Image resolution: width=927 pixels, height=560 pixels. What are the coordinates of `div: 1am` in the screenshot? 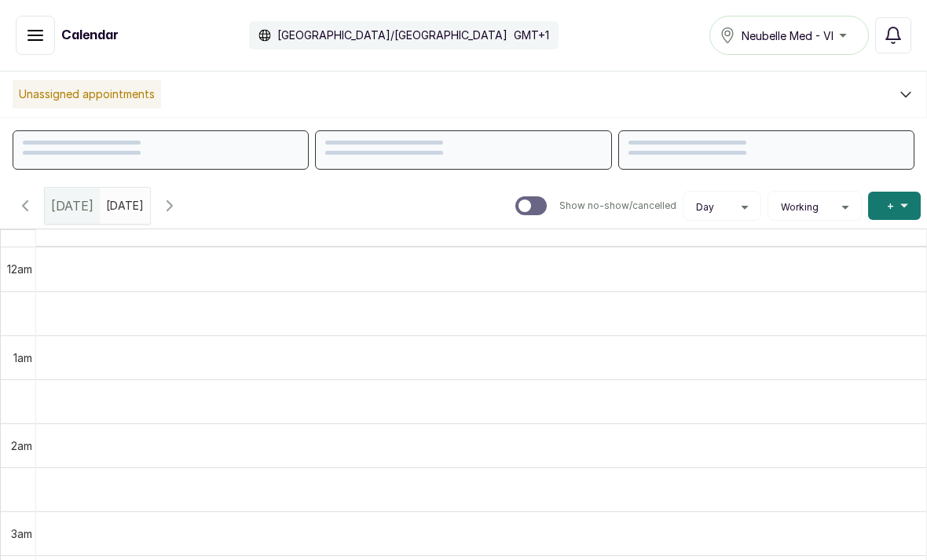 It's located at (23, 357).